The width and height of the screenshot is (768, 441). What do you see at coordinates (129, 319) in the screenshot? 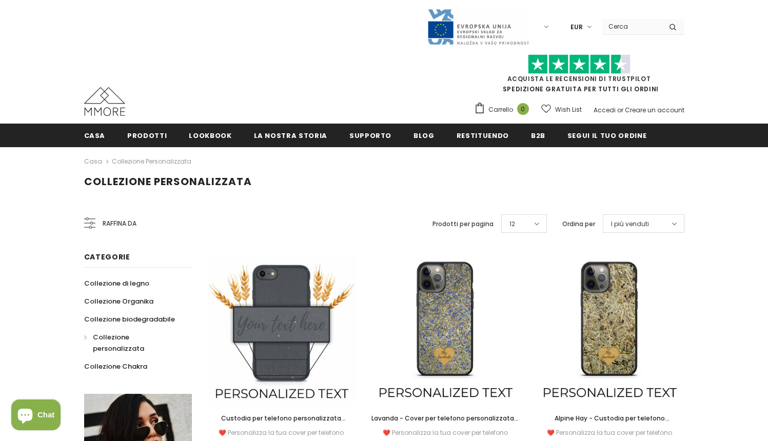
I see `span: Collezione biodegradabile` at bounding box center [129, 319].